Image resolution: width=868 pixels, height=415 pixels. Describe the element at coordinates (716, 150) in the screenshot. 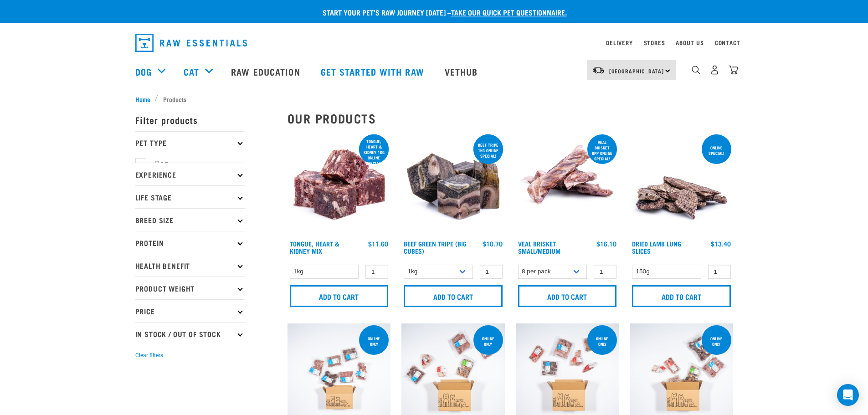

I see `div: ONLINE SPECIAL!` at that location.